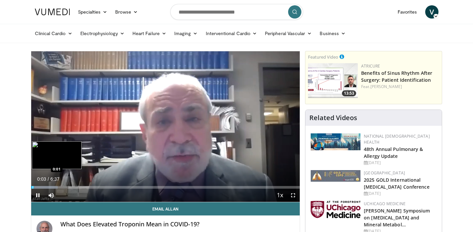 This screenshot has height=232, width=473. Describe the element at coordinates (335, 210) in the screenshot. I see `img: 5f87bdfb-7fdf-48f0-85f3-b6bcda6427bf.jpg.150x105_q85_autocrop_double_scale_upscale_version-0.2.jpg` at that location.